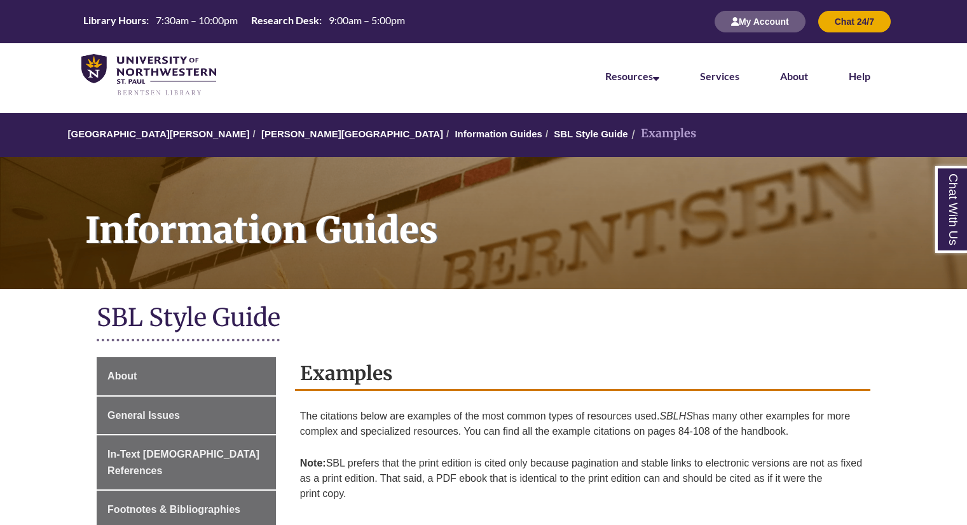  What do you see at coordinates (760, 21) in the screenshot?
I see `a: My Account` at bounding box center [760, 21].